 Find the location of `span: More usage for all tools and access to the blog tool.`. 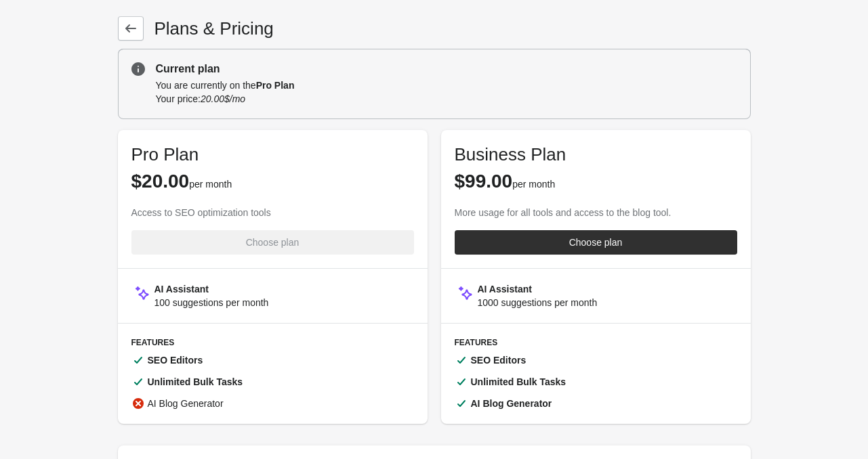

span: More usage for all tools and access to the blog tool. is located at coordinates (563, 213).